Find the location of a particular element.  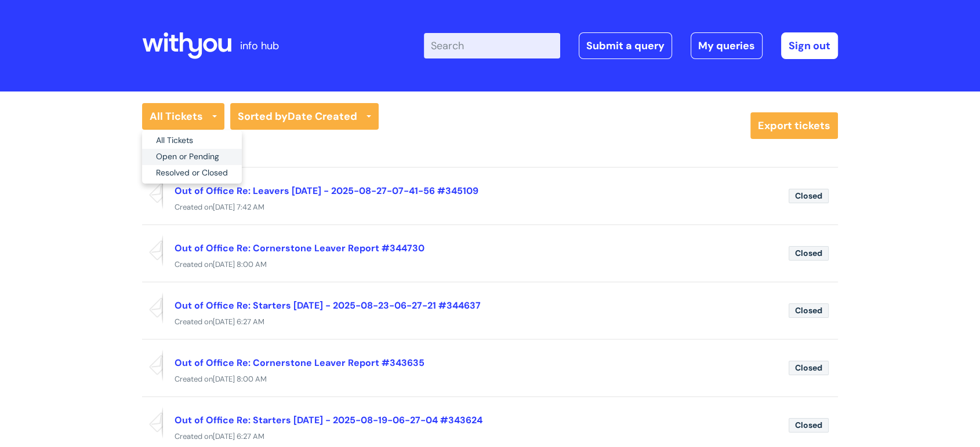

a: Out of Office Re: Cornerstone Leaver Report #344730 is located at coordinates (299, 248).